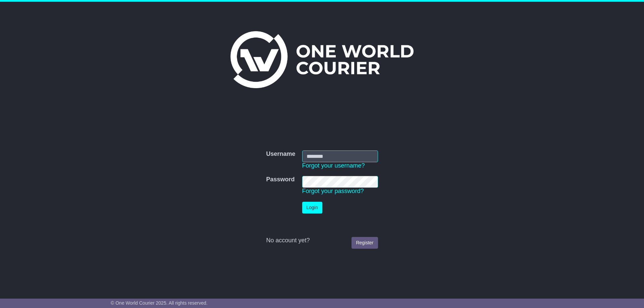 The height and width of the screenshot is (308, 644). Describe the element at coordinates (333, 191) in the screenshot. I see `a: Forgot your password?` at that location.